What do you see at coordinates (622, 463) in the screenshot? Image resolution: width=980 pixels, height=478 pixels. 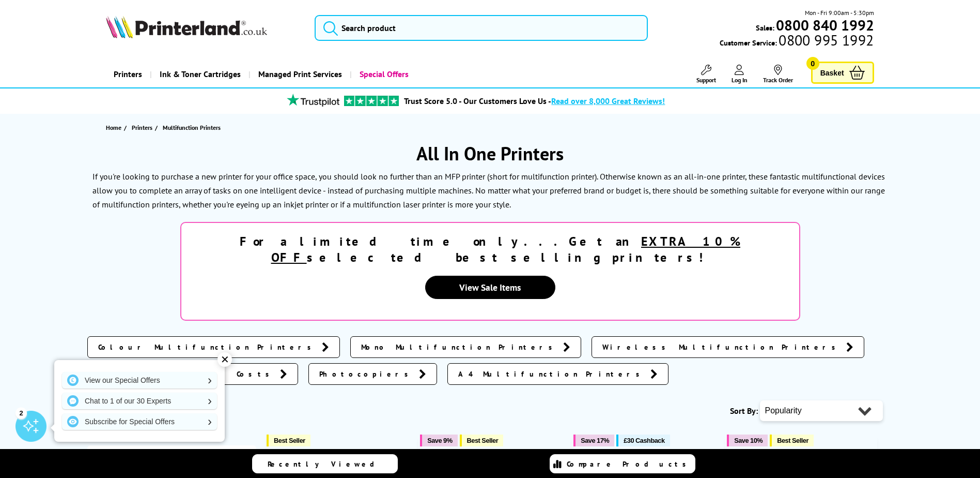 I see `a: Compare Products` at bounding box center [622, 463].